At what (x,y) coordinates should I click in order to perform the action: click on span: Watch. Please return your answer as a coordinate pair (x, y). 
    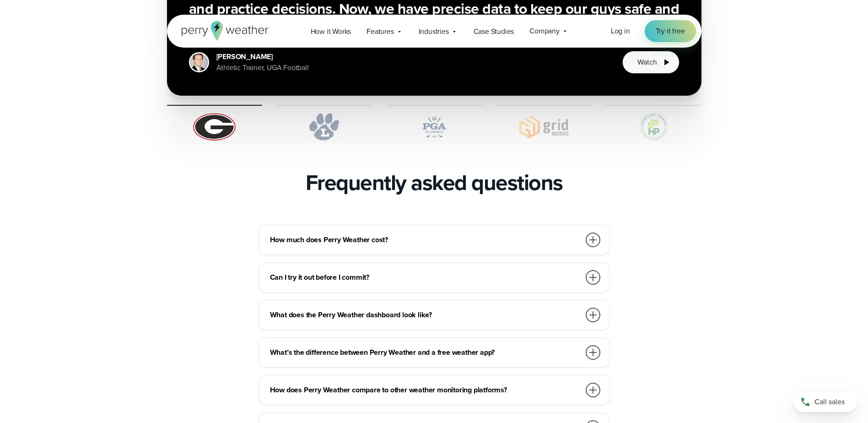
    Looking at the image, I should click on (647, 62).